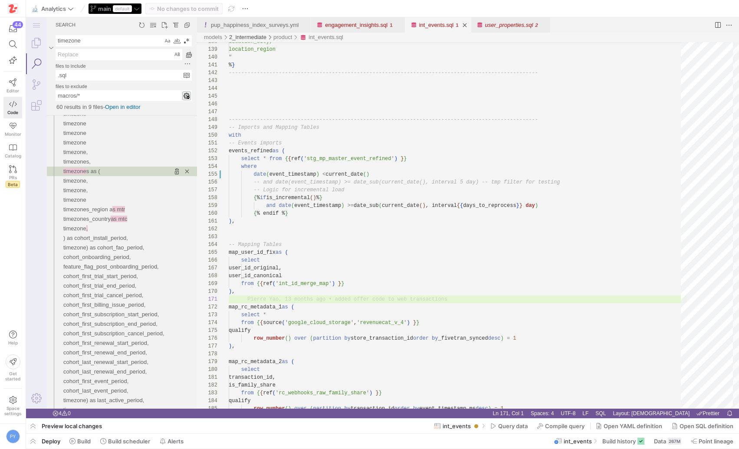 This screenshot has height=449, width=739. What do you see at coordinates (185, 48) in the screenshot?
I see `div: 141` at bounding box center [185, 48].